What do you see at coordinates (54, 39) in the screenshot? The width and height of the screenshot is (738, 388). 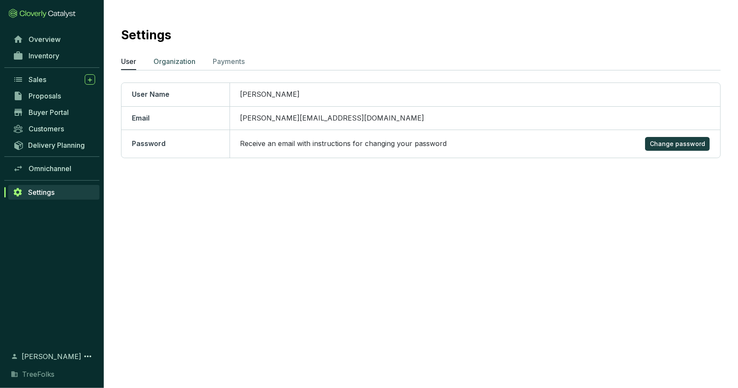 I see `a: Overview` at bounding box center [54, 39].